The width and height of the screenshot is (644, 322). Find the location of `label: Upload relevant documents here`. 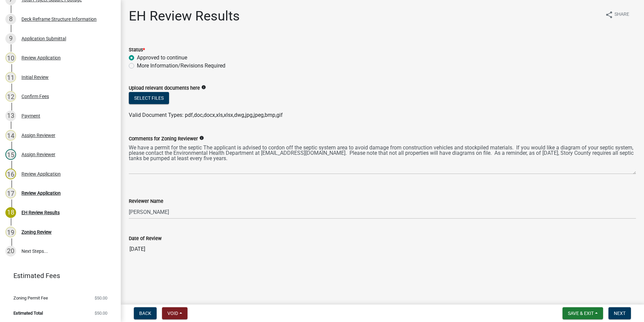

label: Upload relevant documents here is located at coordinates (164, 88).